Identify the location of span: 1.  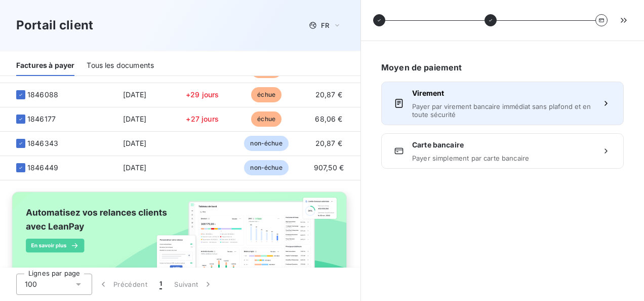
(161, 284).